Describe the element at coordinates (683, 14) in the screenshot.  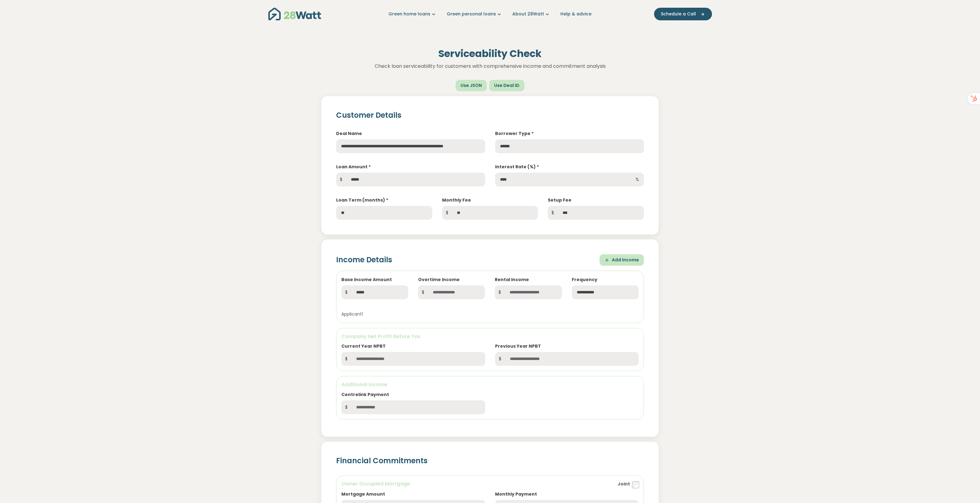
I see `button: Schedule a Call` at that location.